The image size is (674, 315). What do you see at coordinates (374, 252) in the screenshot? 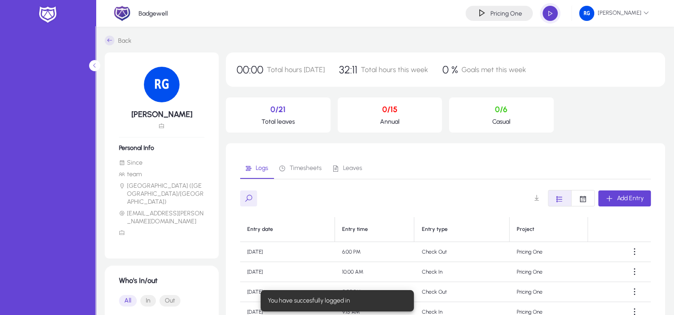
I see `td: 6:00 PM` at bounding box center [374, 252].